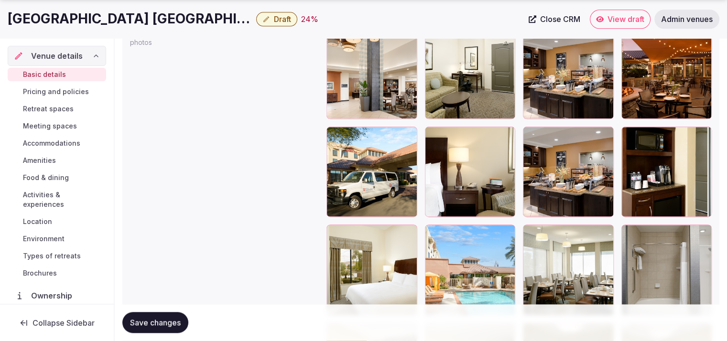 The width and height of the screenshot is (727, 341). Describe the element at coordinates (64, 323) in the screenshot. I see `span: Collapse Sidebar` at that location.